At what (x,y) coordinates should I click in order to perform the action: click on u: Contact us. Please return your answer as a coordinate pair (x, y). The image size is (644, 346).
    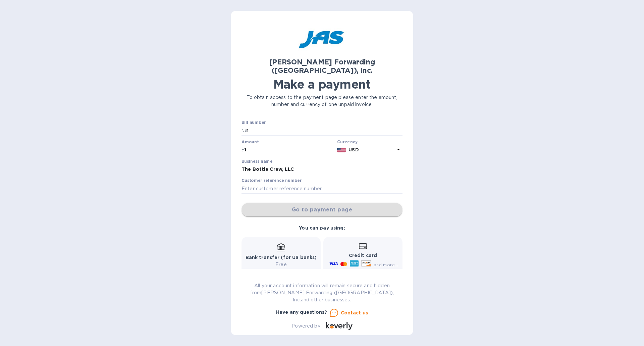
    Looking at the image, I should click on (355, 312).